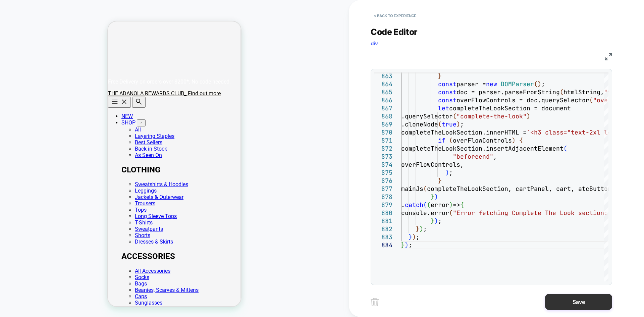 The image size is (644, 317). I want to click on span: completeTheLookSection.innerHTML =, so click(464, 132).